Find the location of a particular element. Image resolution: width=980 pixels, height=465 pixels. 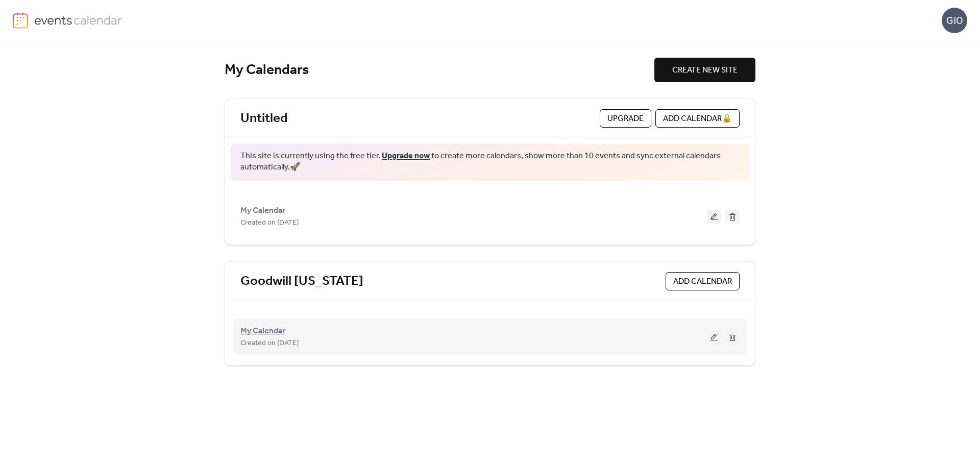

div: GIO is located at coordinates (955, 20).